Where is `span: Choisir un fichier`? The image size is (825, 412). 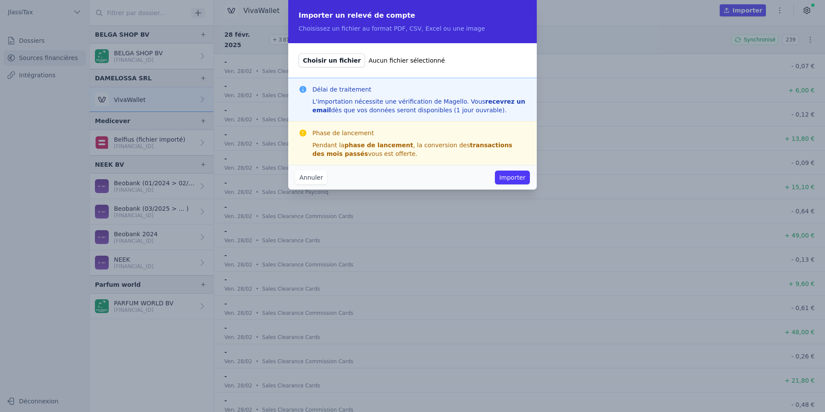 span: Choisir un fichier is located at coordinates (332, 60).